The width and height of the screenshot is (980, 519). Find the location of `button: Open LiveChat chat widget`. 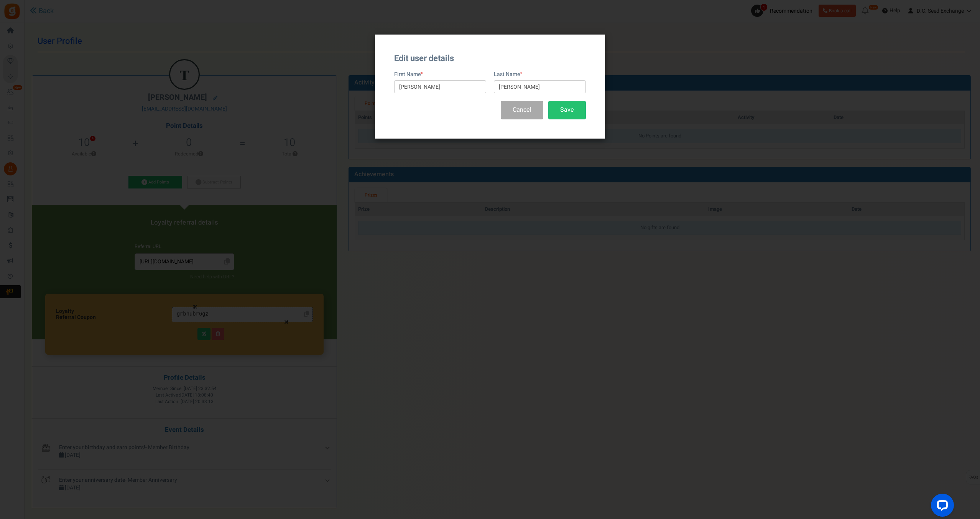

button: Open LiveChat chat widget is located at coordinates (17, 14).